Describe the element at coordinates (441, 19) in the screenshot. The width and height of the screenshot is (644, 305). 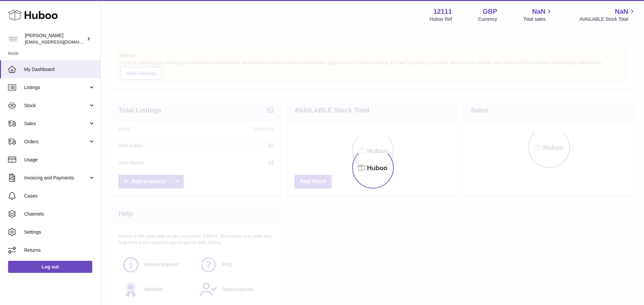
I see `div: Huboo Ref` at that location.